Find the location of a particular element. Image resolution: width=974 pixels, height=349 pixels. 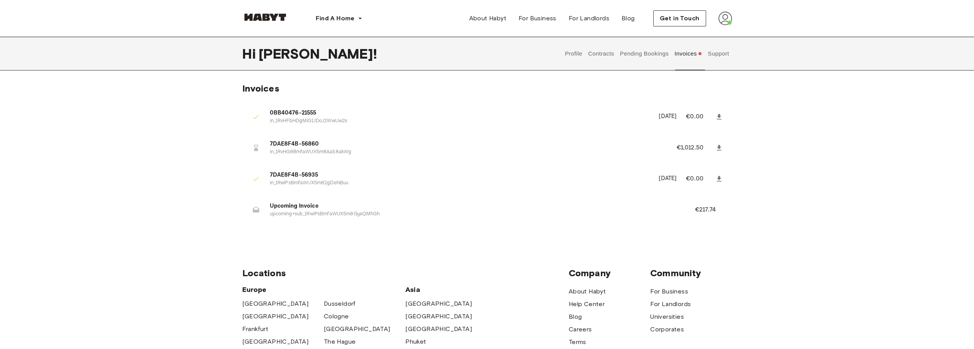

span: 7DAE8F4B-56935 is located at coordinates (459, 175).